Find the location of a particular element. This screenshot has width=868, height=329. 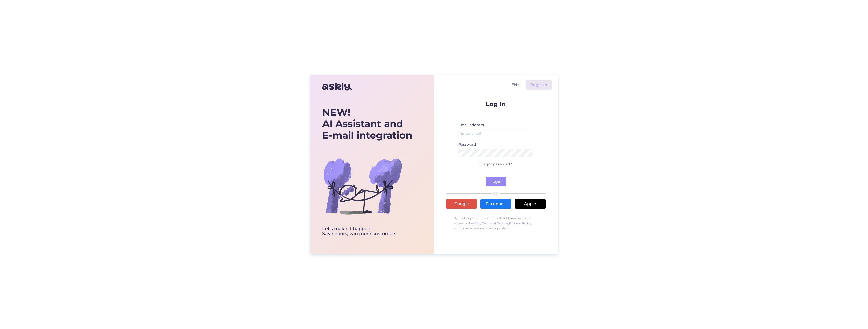

b: NEW! is located at coordinates (336, 112).